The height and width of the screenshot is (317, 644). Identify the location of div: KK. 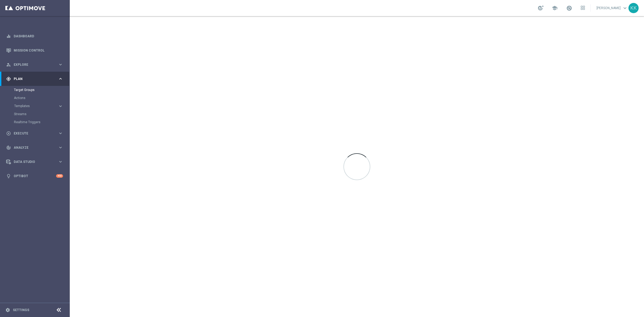
(633, 8).